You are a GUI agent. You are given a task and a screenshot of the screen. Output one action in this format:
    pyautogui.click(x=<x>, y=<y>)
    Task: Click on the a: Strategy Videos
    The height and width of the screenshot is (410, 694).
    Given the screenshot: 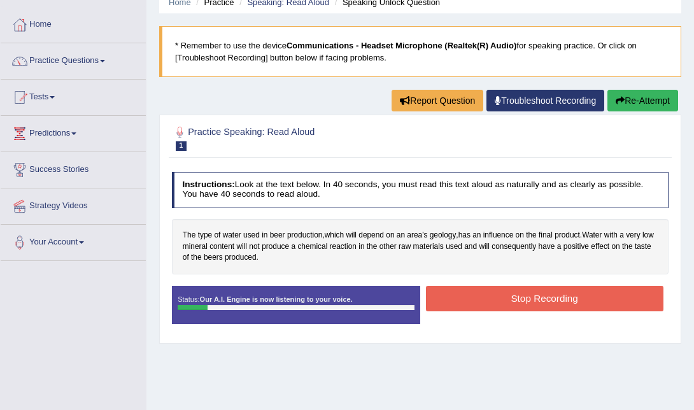 What is the action you would take?
    pyautogui.click(x=73, y=204)
    